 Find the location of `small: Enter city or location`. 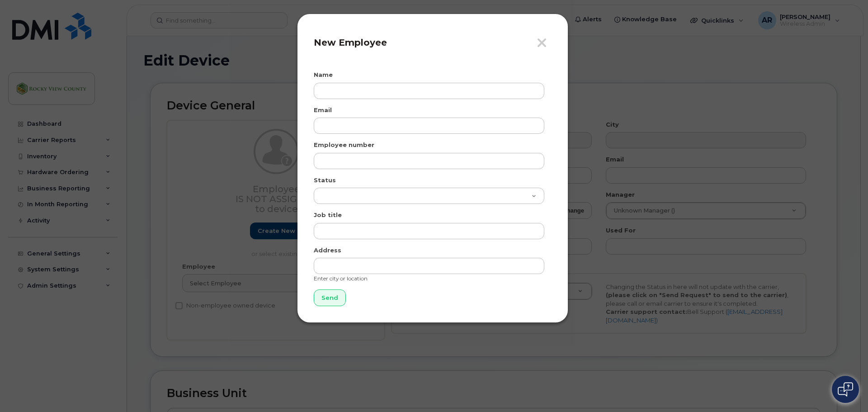

small: Enter city or location is located at coordinates (341, 278).